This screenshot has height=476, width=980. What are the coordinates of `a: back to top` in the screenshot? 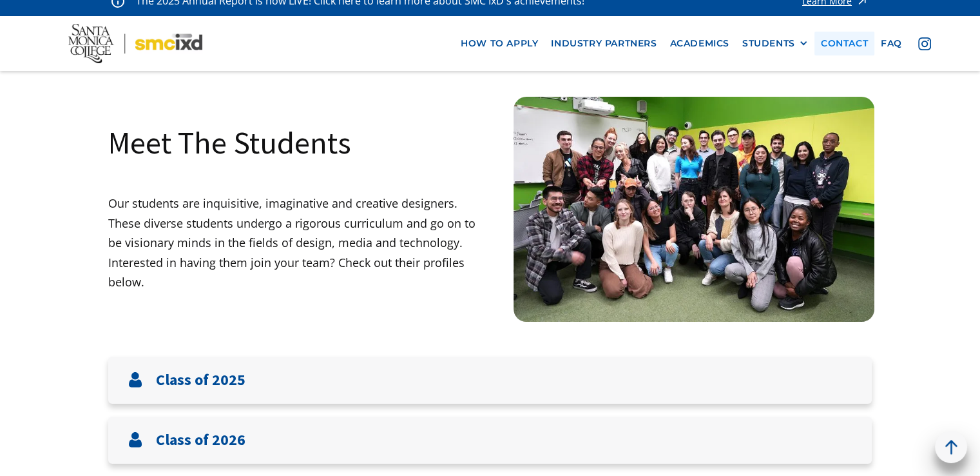 It's located at (951, 447).